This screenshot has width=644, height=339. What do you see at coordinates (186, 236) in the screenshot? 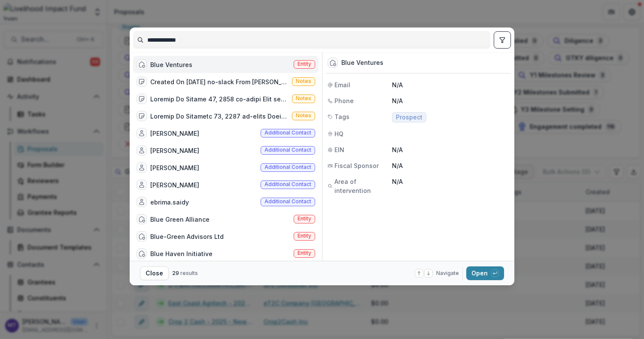
I see `div: Blue-Green Advisors Ltd` at bounding box center [186, 236].